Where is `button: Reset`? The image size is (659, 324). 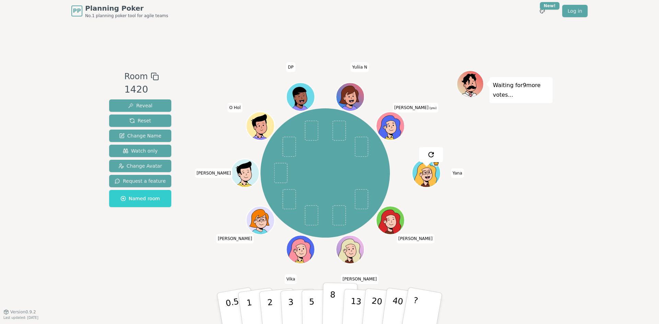
button: Reset is located at coordinates (140, 121).